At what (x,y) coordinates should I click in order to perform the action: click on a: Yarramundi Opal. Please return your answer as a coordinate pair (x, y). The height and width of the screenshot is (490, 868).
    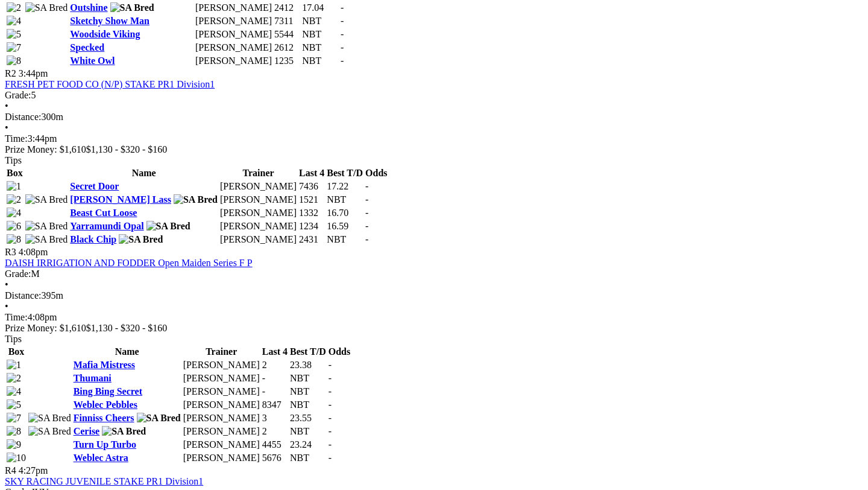
    Looking at the image, I should click on (107, 226).